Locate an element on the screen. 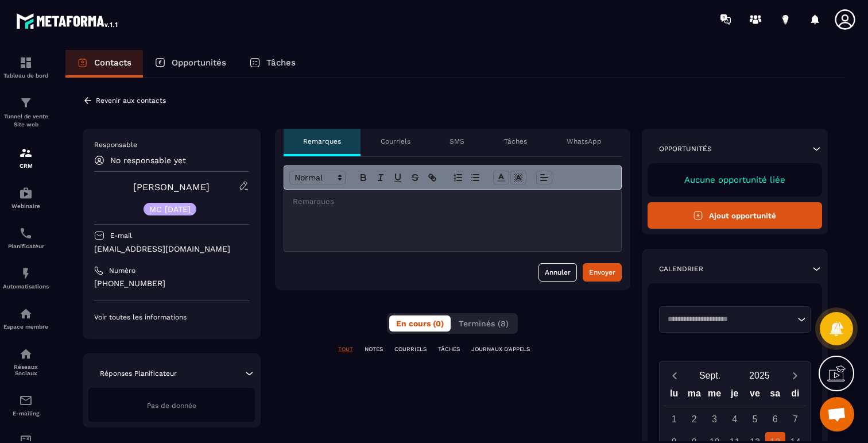 This screenshot has width=868, height=443. p: Réponses Planificateur is located at coordinates (138, 373).